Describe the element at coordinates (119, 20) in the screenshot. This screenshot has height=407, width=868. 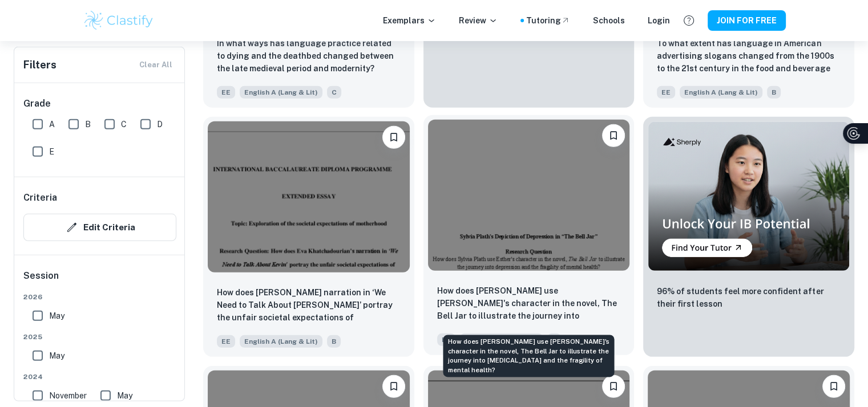
I see `a: Clastify logo` at that location.